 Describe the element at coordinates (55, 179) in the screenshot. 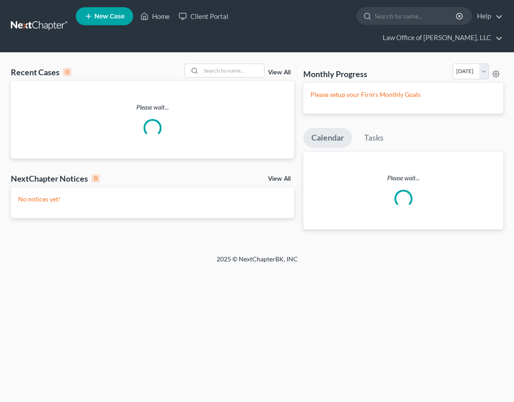

I see `div: NextChapter Notices` at that location.